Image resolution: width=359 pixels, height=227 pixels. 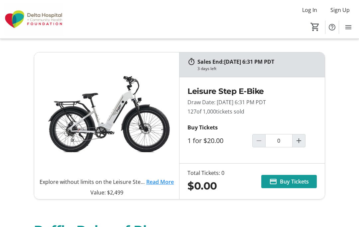 I want to click on a: Read More, so click(x=160, y=182).